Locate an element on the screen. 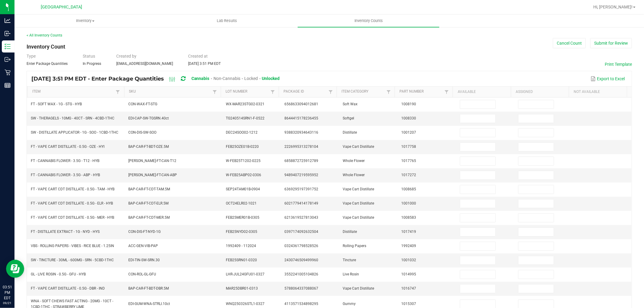  span: EDI-TIN-SW-SRN.30 is located at coordinates (144, 261).